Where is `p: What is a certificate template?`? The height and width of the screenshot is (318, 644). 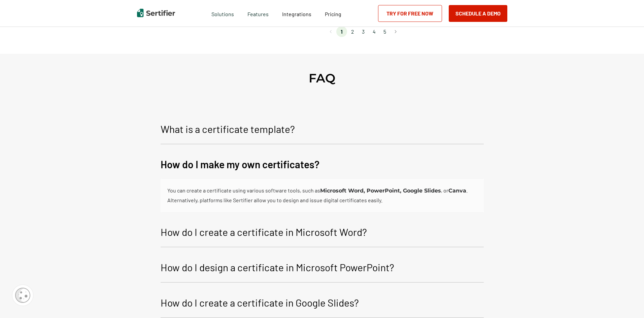
p: What is a certificate template? is located at coordinates (228, 129).